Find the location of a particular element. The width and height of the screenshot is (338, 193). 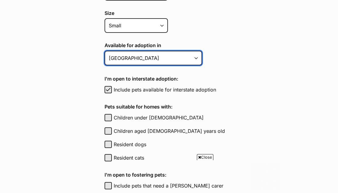

label: Resident dogs is located at coordinates (182, 145).